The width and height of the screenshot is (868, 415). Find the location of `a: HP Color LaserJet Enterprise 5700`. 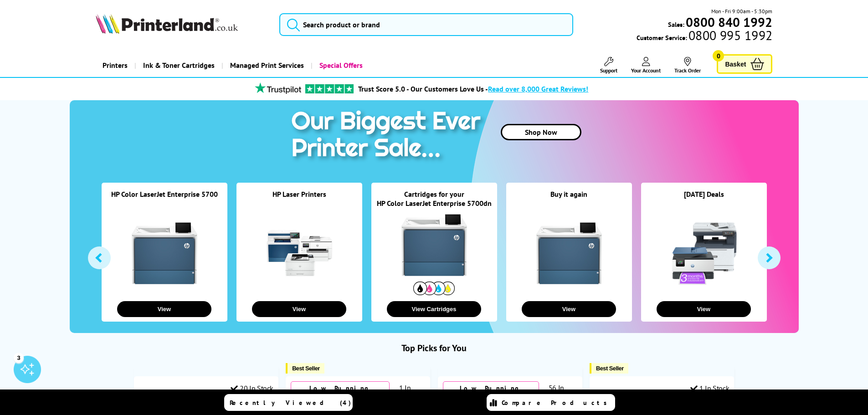

a: HP Color LaserJet Enterprise 5700 is located at coordinates (165, 194).